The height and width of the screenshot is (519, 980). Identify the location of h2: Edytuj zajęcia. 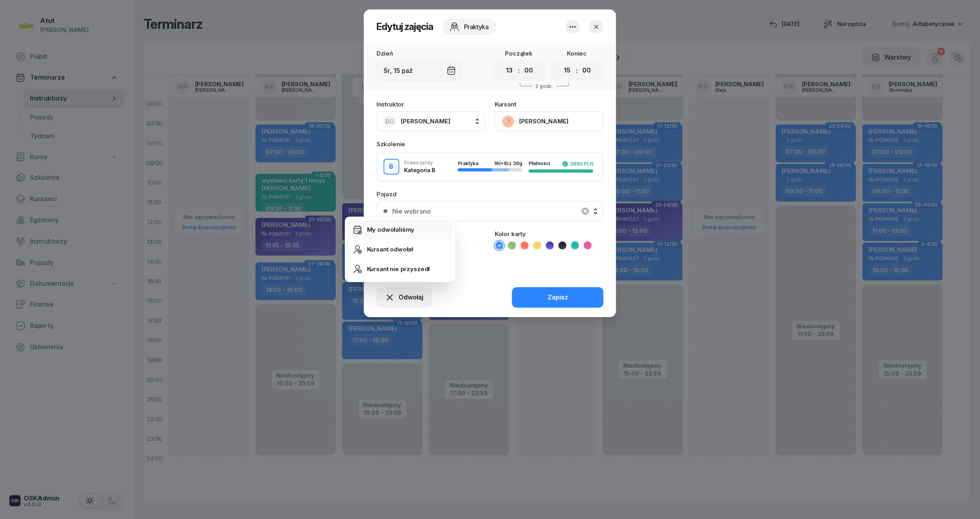
(405, 27).